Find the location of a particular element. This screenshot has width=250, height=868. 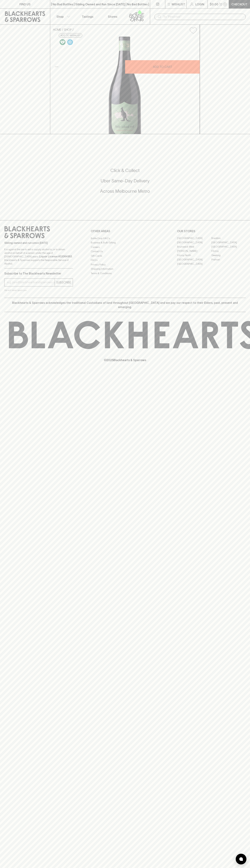

a: Bottle Drop FAQ's is located at coordinates (125, 238).